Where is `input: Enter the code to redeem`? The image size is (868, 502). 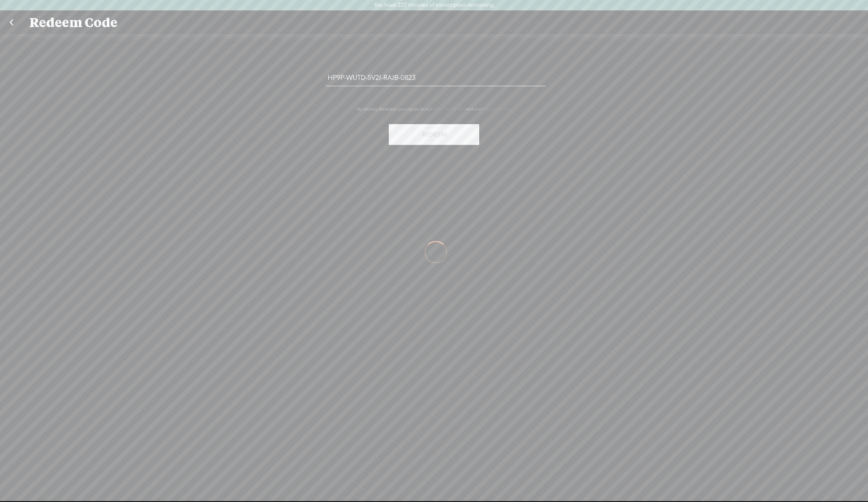 input: Enter the code to redeem is located at coordinates (435, 78).